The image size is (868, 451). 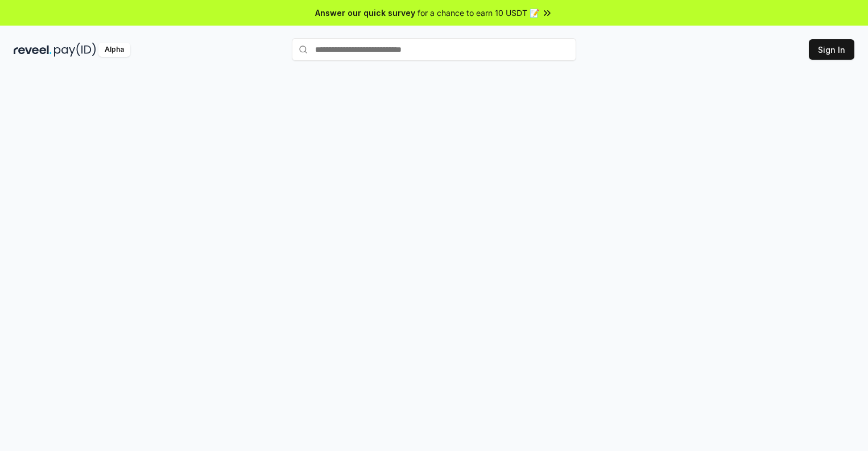 What do you see at coordinates (32, 50) in the screenshot?
I see `img: reveel_dark` at bounding box center [32, 50].